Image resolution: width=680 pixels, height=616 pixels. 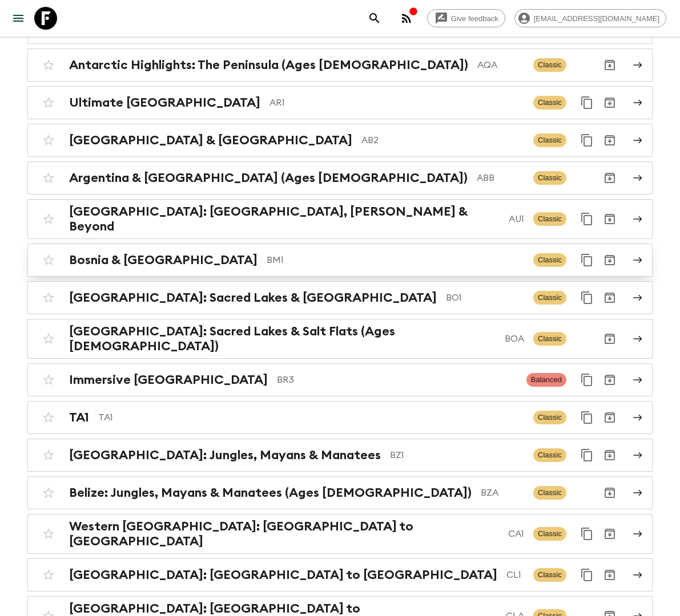 I want to click on p: BO1, so click(x=484, y=298).